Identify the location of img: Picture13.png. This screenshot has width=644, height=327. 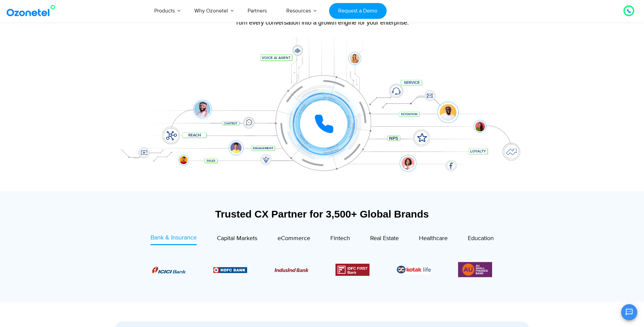
(475, 270).